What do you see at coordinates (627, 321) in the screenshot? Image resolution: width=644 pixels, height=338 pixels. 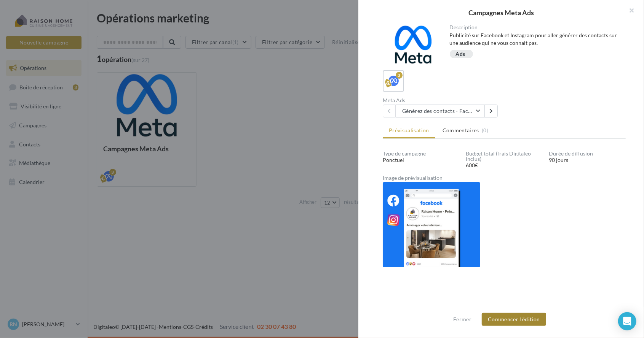 I see `div: Open Intercom Messenger` at bounding box center [627, 321].